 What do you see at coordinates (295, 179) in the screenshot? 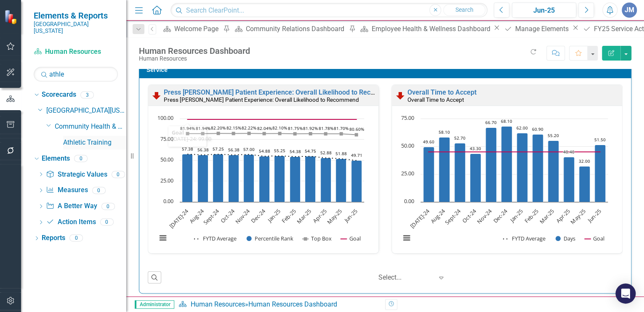
I see `path: Feb-25, 54.375. Percentile Rank.` at bounding box center [295, 179].